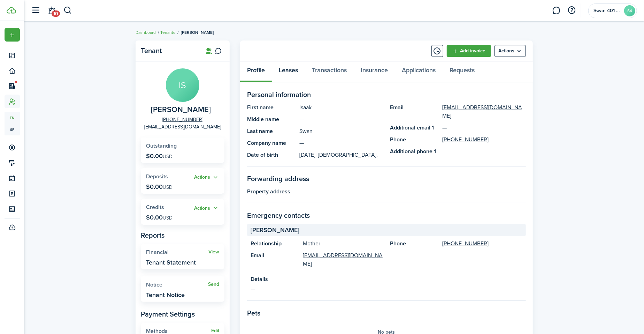  Describe the element at coordinates (169, 51) in the screenshot. I see `panel-main-title: Tenant` at that location.